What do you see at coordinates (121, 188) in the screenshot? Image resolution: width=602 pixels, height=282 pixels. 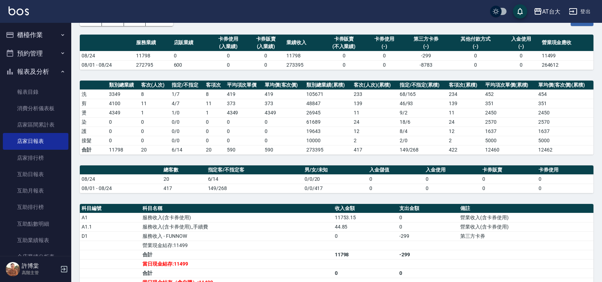 I see `td: 08/01 - 08/24` at bounding box center [121, 188].